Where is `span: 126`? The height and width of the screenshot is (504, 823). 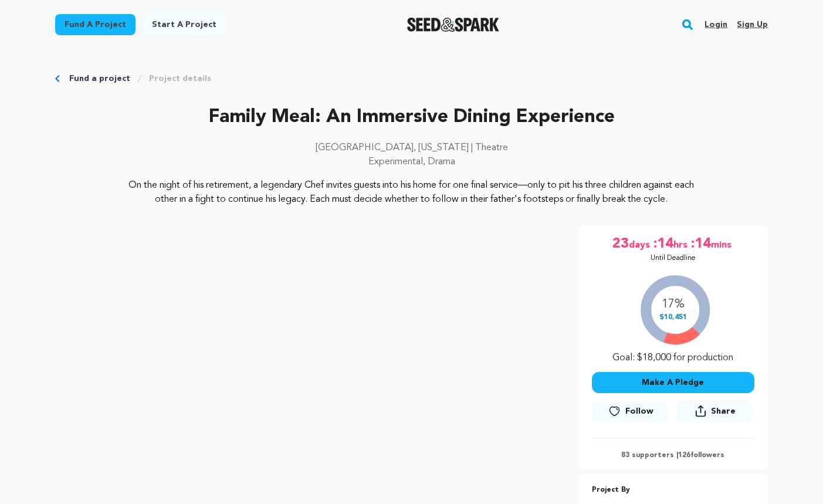
span: 126 is located at coordinates (684, 455).